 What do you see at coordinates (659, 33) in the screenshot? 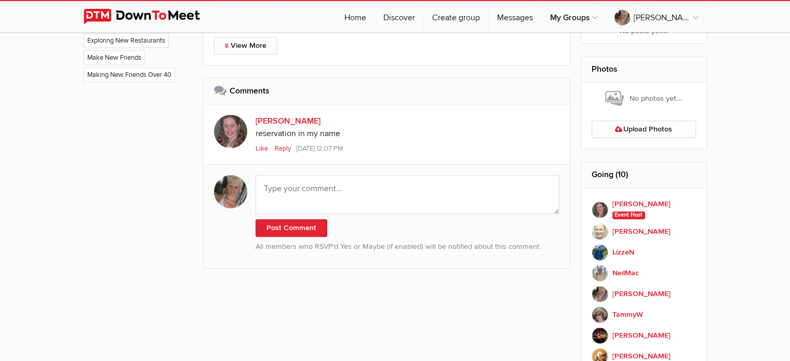
I see `a: My Profile` at bounding box center [659, 33].